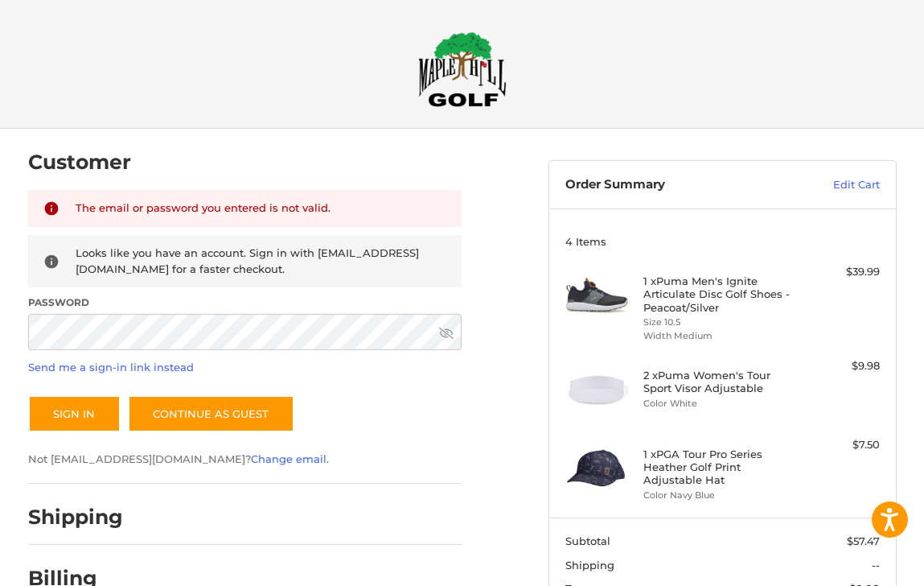  I want to click on a: Edit Cart, so click(829, 185).